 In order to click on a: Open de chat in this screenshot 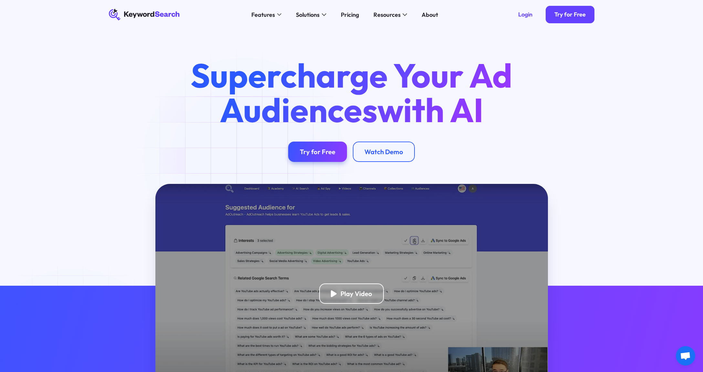, I will do `click(686, 356)`.